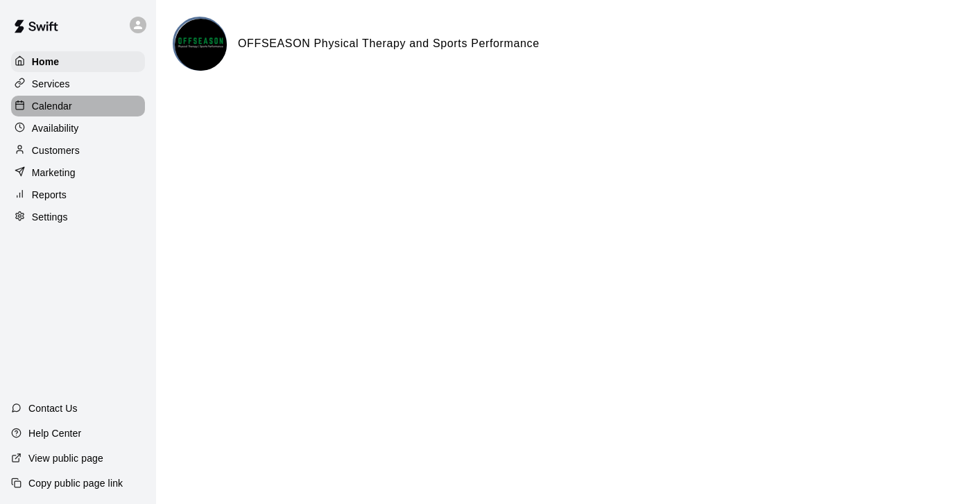  I want to click on p: Help Center, so click(55, 433).